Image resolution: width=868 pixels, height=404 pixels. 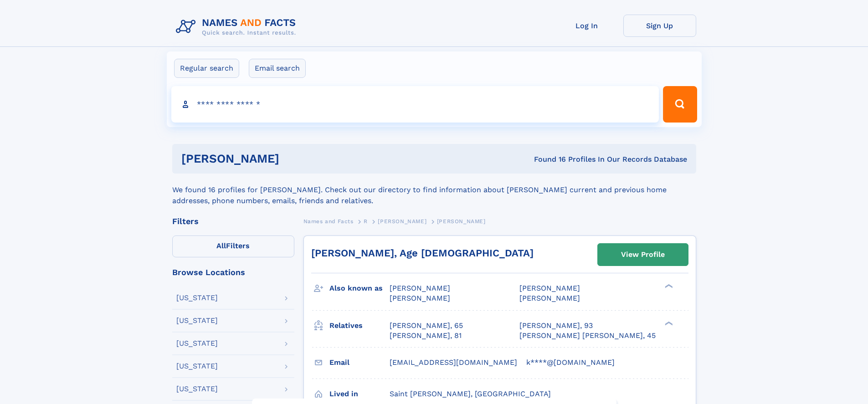 I want to click on label: Filters, so click(x=233, y=246).